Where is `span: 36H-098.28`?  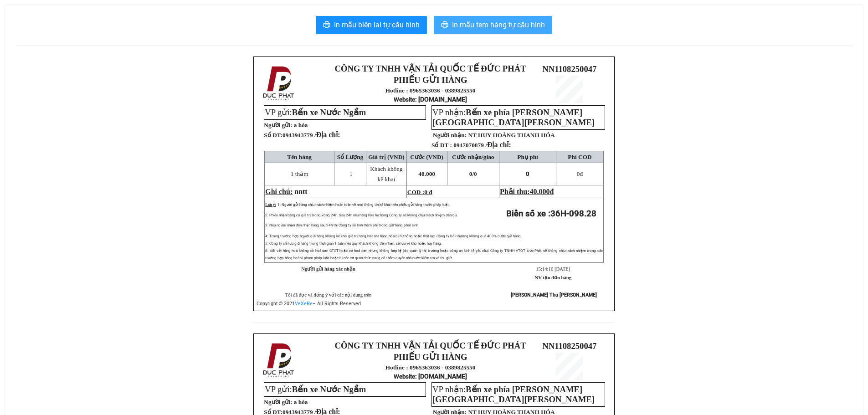
span: 36H-098.28 is located at coordinates (573, 213).